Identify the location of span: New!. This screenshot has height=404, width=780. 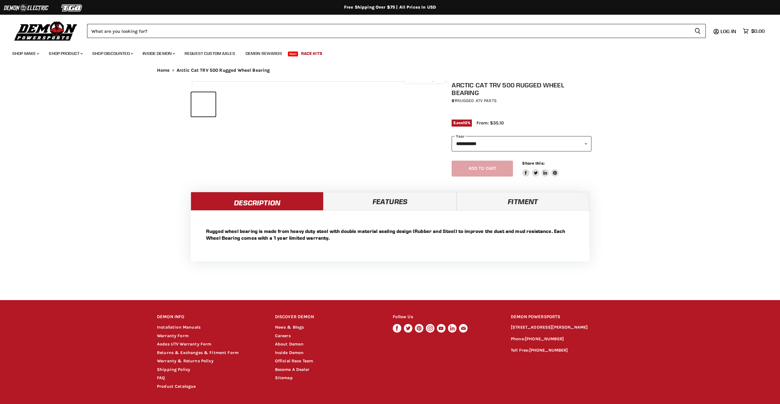
(293, 54).